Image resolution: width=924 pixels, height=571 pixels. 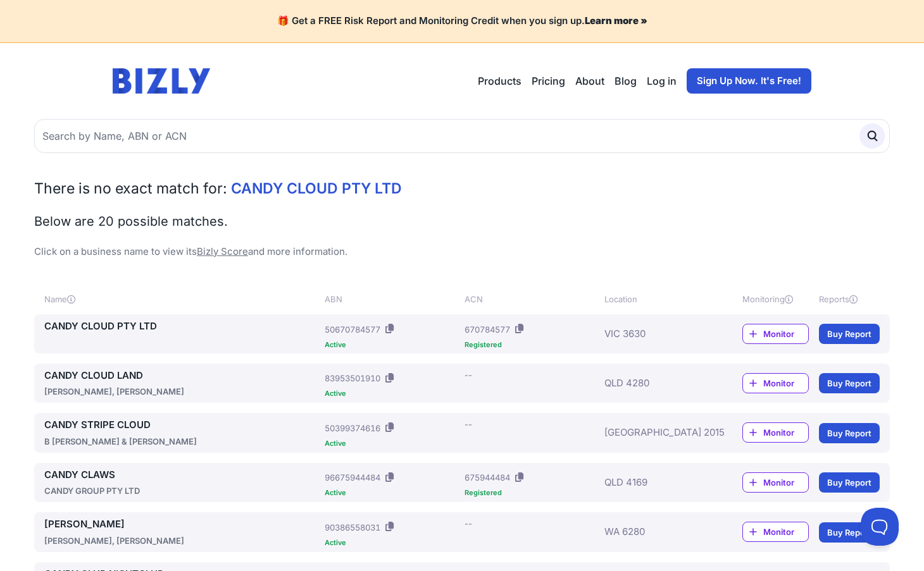 What do you see at coordinates (655, 334) in the screenshot?
I see `div: VIC 3630` at bounding box center [655, 334].